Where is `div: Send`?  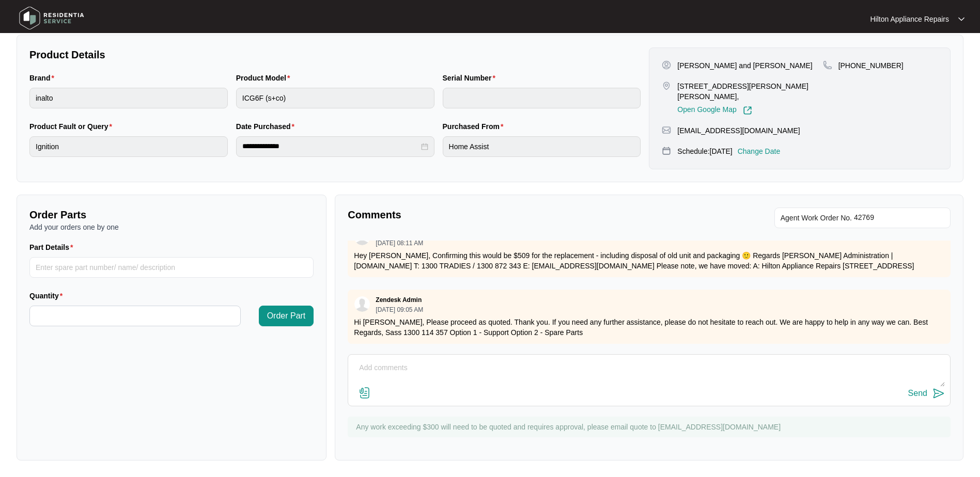
div: Send is located at coordinates (917, 394).